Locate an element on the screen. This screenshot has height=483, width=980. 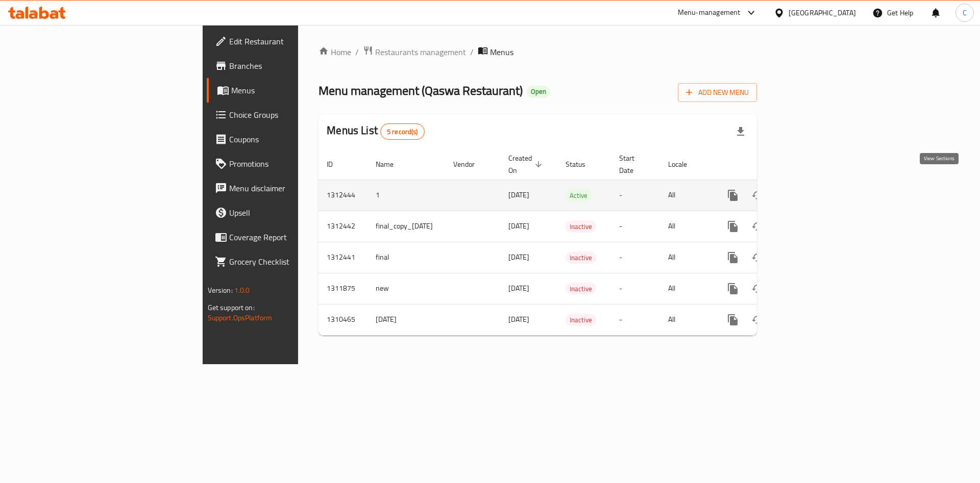
button: Add New Menu is located at coordinates (717, 92).